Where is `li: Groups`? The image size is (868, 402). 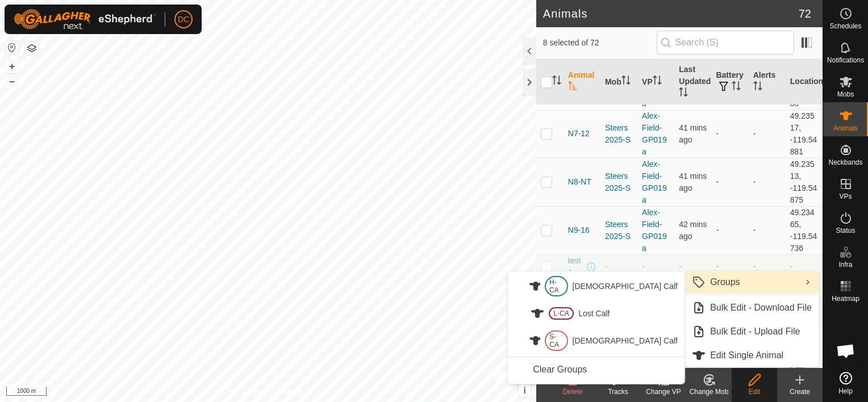 li: Groups is located at coordinates (751, 283).